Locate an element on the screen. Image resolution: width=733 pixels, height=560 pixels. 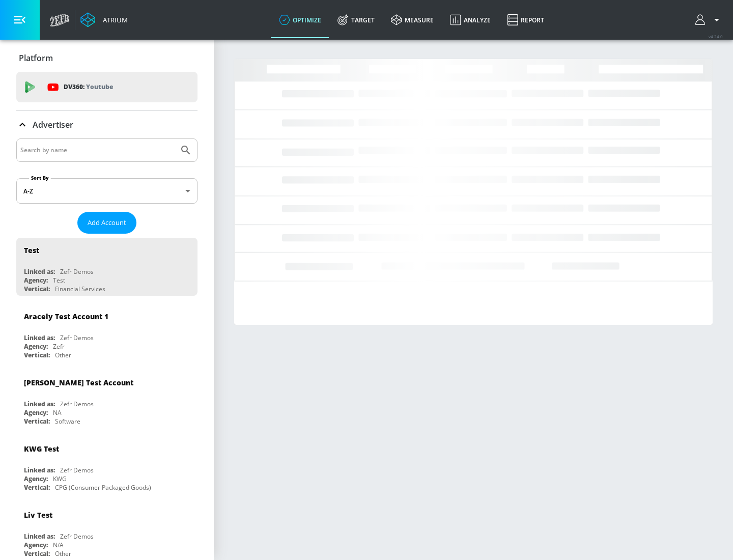
a: optimize is located at coordinates (300, 20).